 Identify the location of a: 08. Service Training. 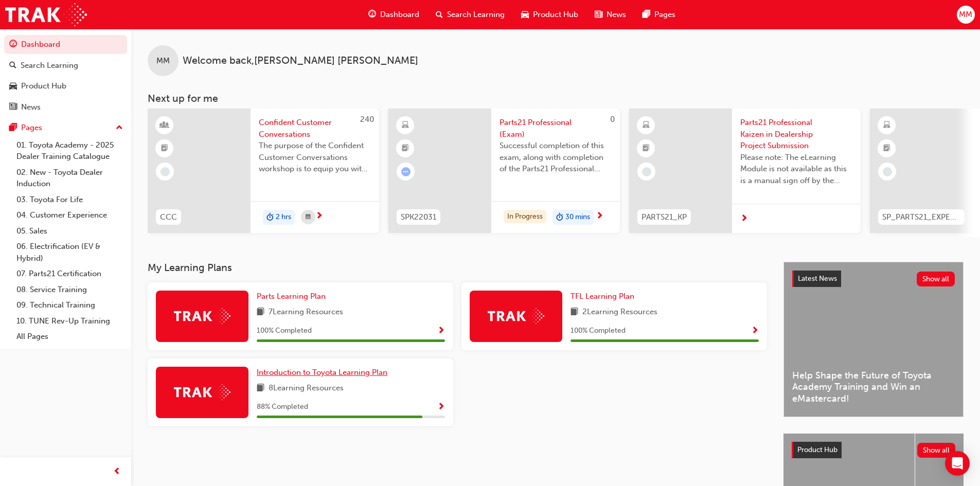
(69, 290).